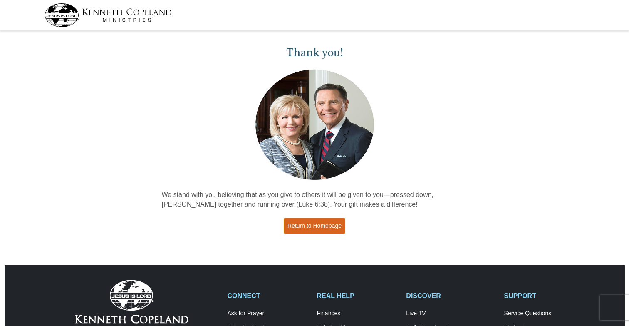 This screenshot has height=326, width=629. What do you see at coordinates (451, 296) in the screenshot?
I see `h2: DISCOVER` at bounding box center [451, 296].